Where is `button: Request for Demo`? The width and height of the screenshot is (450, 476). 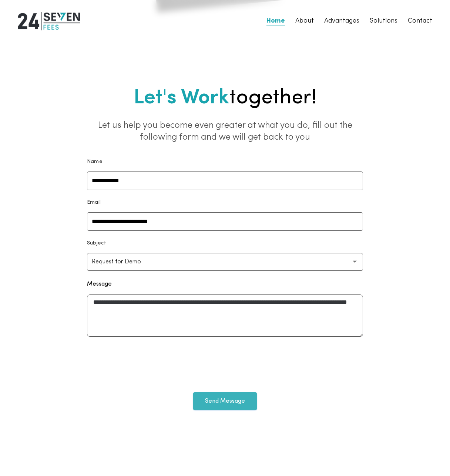
button: Request for Demo is located at coordinates (225, 262).